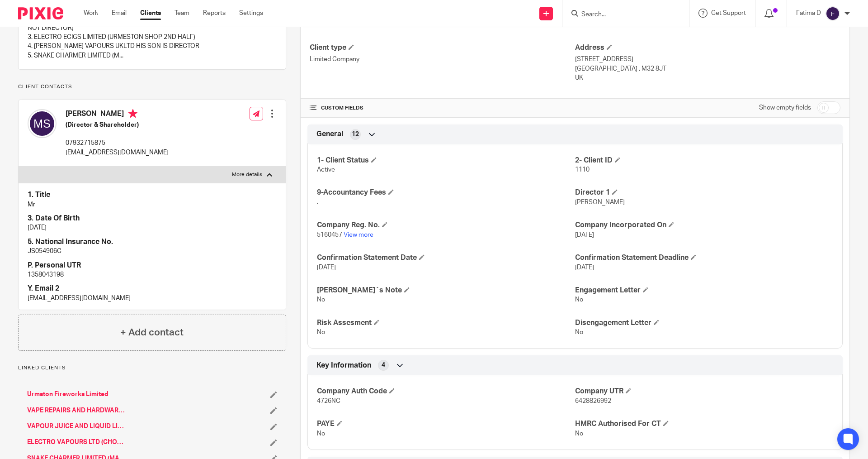 This screenshot has height=459, width=868. I want to click on h4: Address, so click(708, 48).